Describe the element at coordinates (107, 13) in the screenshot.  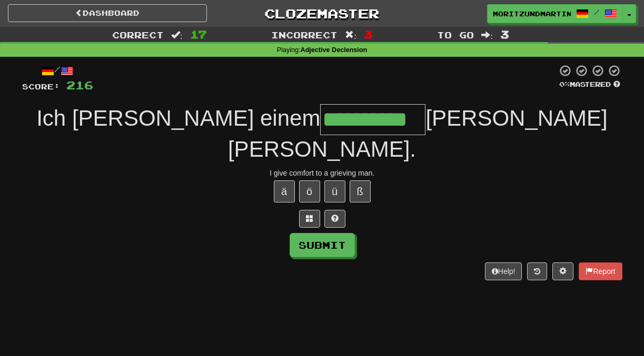
I see `a: Dashboard` at that location.